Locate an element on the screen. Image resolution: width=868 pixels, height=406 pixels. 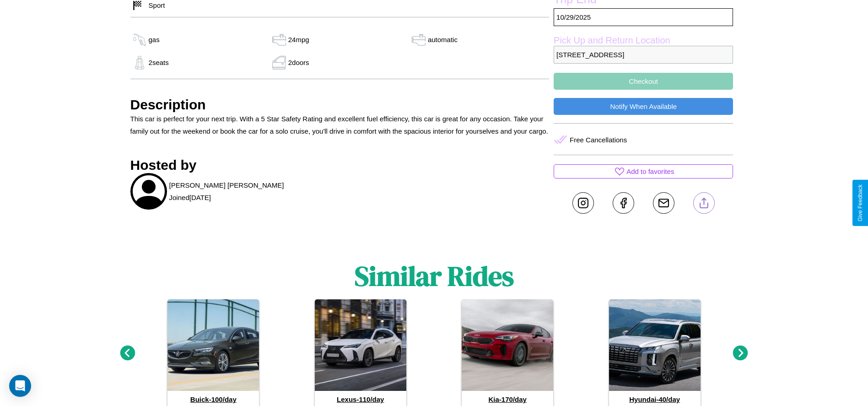
p: gas is located at coordinates (154, 40).